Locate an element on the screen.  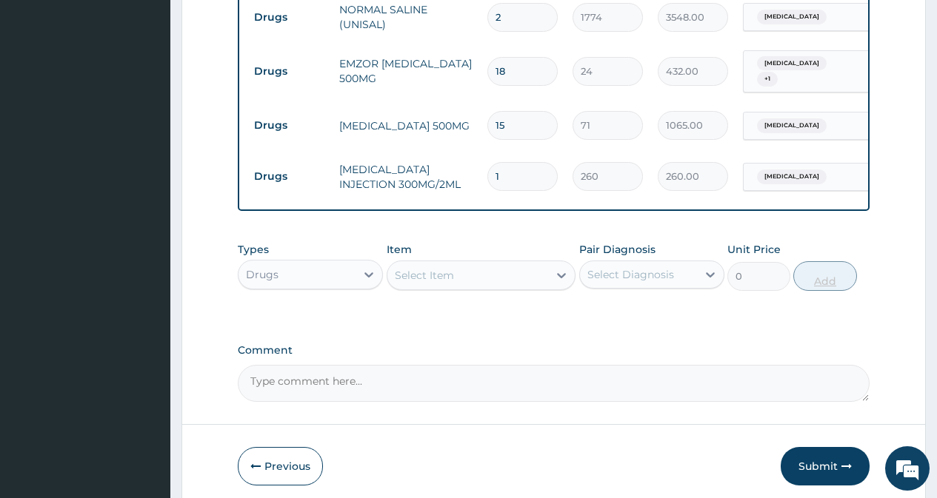
label: Comment is located at coordinates (553, 350).